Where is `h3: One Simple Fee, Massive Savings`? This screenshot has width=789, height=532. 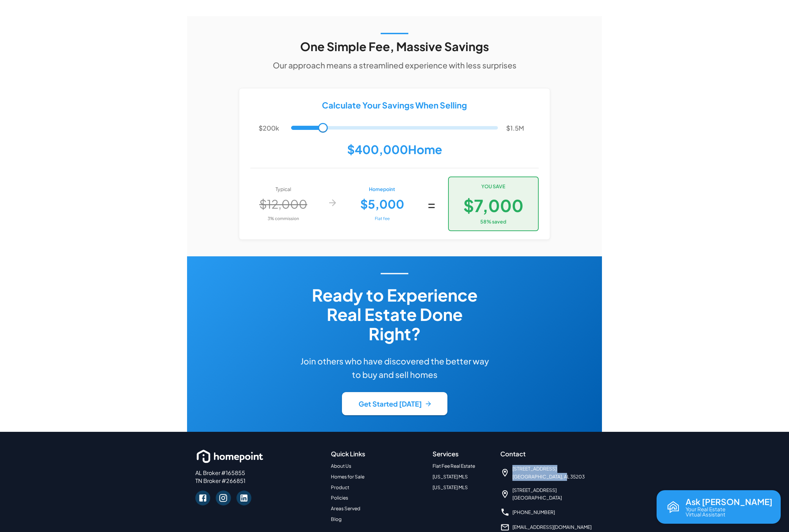
h3: One Simple Fee, Massive Savings is located at coordinates (394, 47).